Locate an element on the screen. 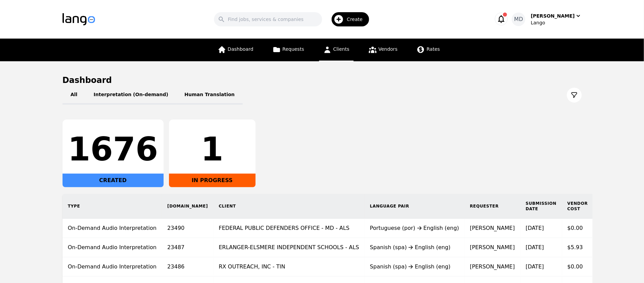  img: Logo is located at coordinates (79, 19).